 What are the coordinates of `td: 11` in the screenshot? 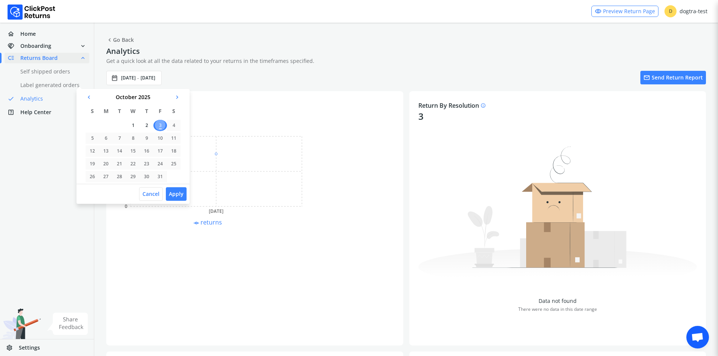 It's located at (174, 138).